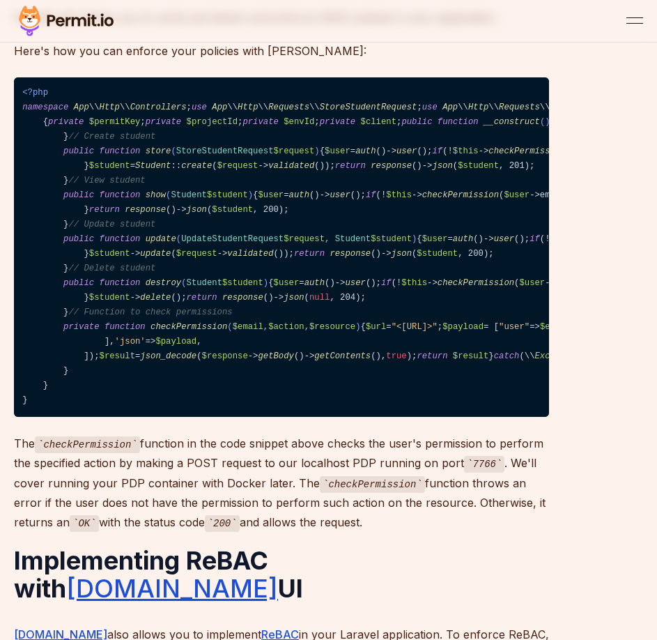 This screenshot has width=657, height=640. I want to click on h1: Implementing ReBAC with UI, so click(282, 574).